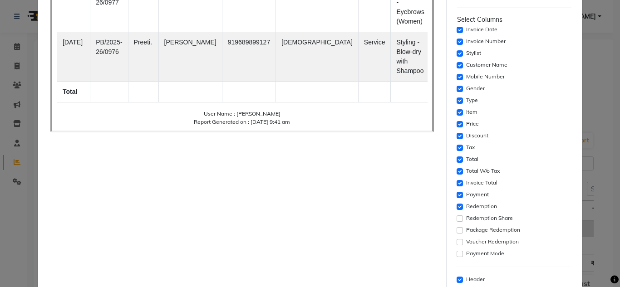 Image resolution: width=620 pixels, height=287 pixels. Describe the element at coordinates (73, 92) in the screenshot. I see `td: Total` at that location.